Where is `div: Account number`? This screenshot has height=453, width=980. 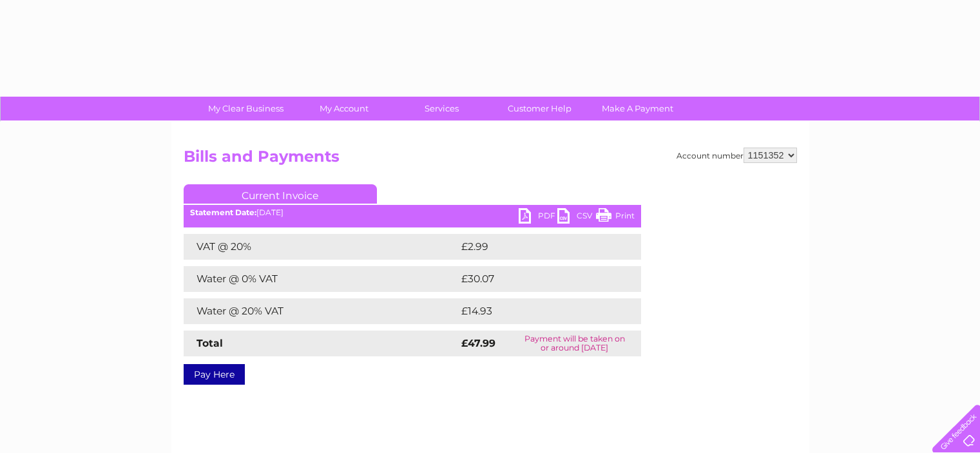 div: Account number is located at coordinates (736, 155).